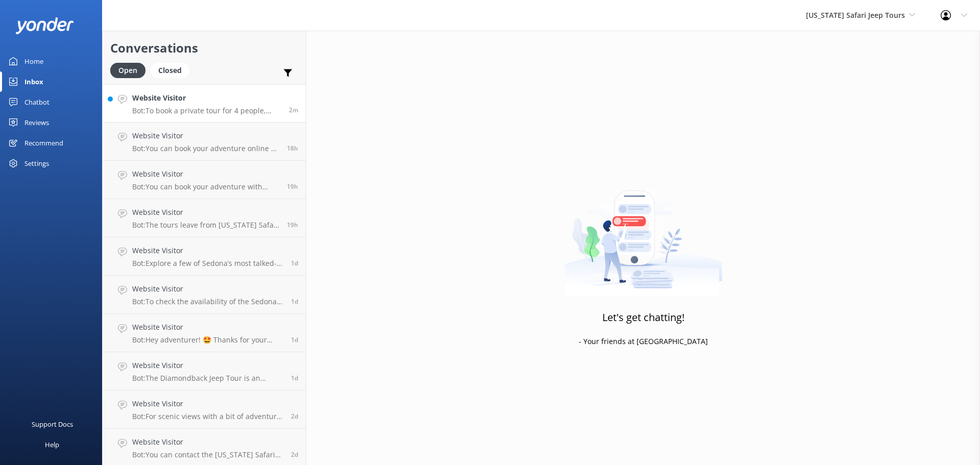 The height and width of the screenshot is (465, 980). Describe the element at coordinates (292, 225) in the screenshot. I see `span: Aug 27 2025 05:41pm (UTC -07:00) America/Phoenix` at that location.